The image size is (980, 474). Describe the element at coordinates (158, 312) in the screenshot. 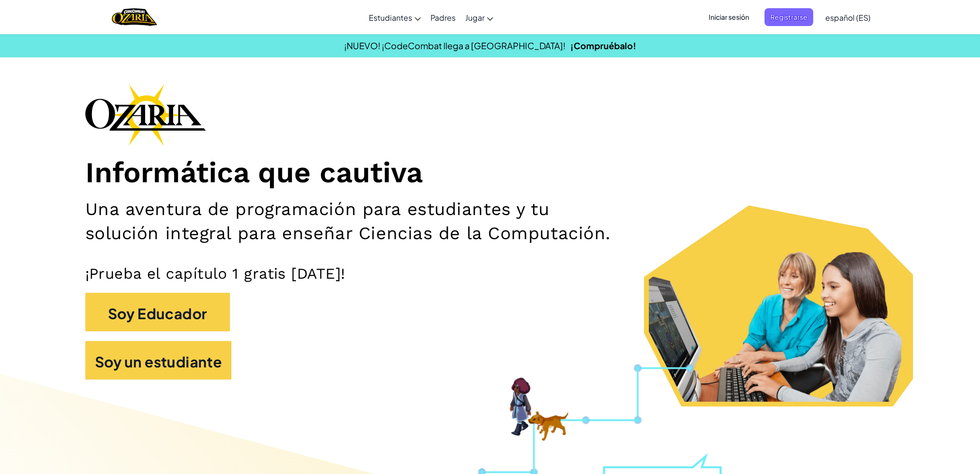

I see `button: Soy Educador` at that location.